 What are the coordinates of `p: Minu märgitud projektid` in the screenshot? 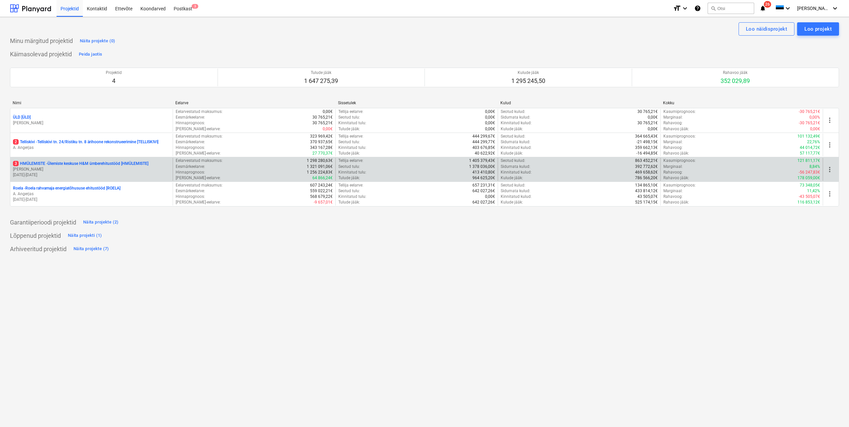 It's located at (41, 41).